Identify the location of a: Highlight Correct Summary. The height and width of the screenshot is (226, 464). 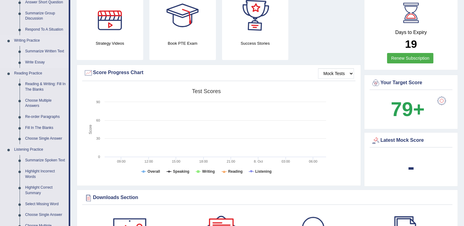
(45, 191).